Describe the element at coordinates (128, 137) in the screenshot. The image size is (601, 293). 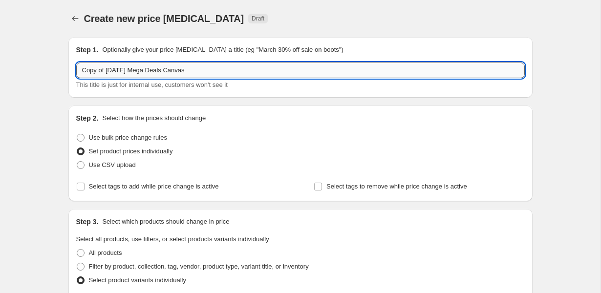
I see `span: Use bulk price change rules` at that location.